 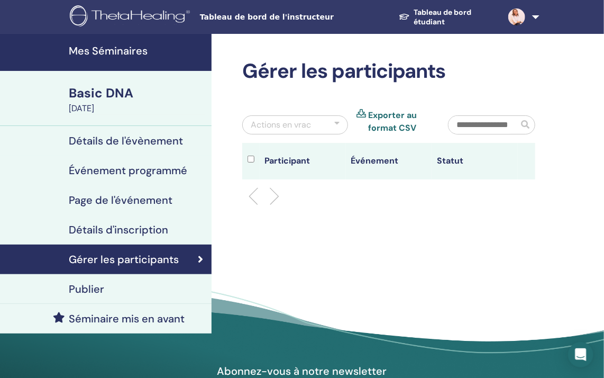 I want to click on a: Exporter au format CSV, so click(x=400, y=122).